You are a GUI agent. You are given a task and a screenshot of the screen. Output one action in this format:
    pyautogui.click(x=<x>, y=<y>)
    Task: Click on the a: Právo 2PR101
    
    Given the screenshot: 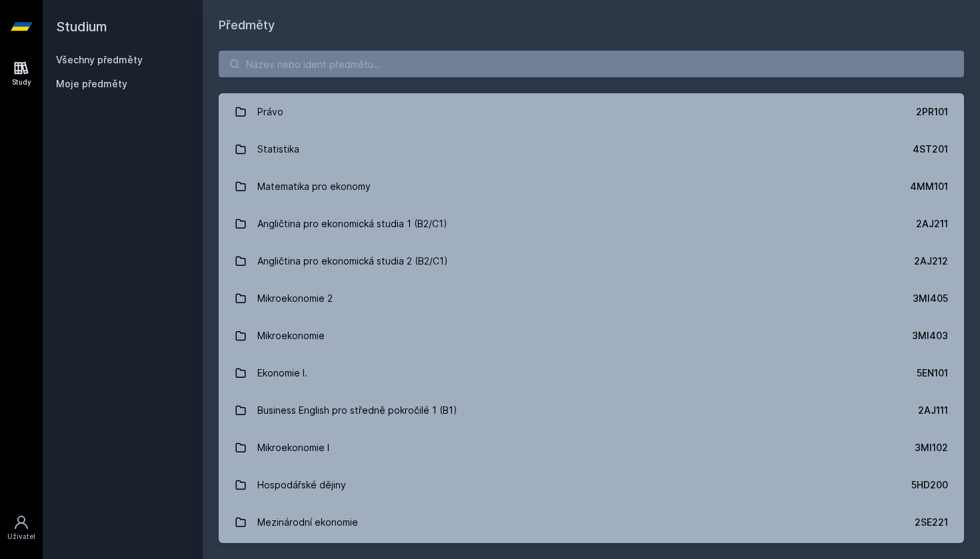 What is the action you would take?
    pyautogui.click(x=591, y=112)
    